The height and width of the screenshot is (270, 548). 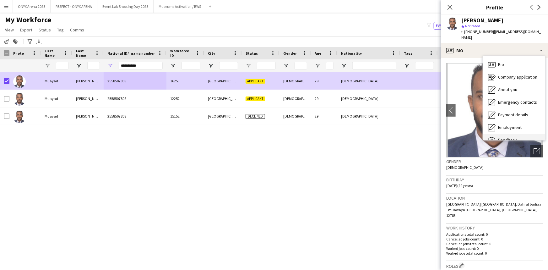 What do you see at coordinates (32, 6) in the screenshot?
I see `button: ONYX Arena 2025` at bounding box center [32, 6].